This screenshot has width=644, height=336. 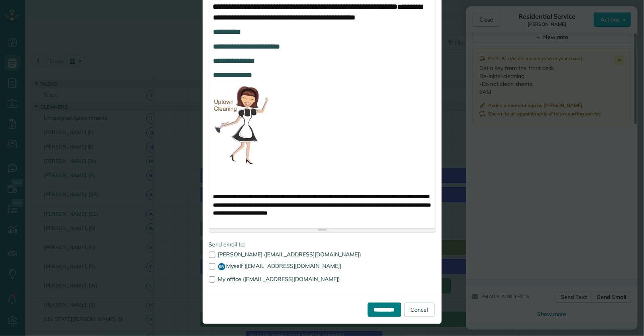 What do you see at coordinates (322, 230) in the screenshot?
I see `div: Resize` at bounding box center [322, 230].